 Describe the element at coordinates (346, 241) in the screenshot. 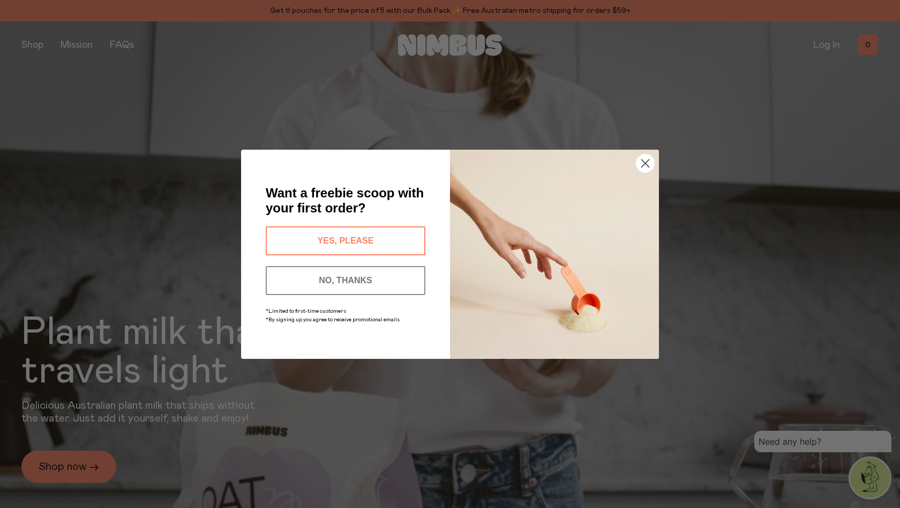

I see `button: YES, PLEASE` at that location.